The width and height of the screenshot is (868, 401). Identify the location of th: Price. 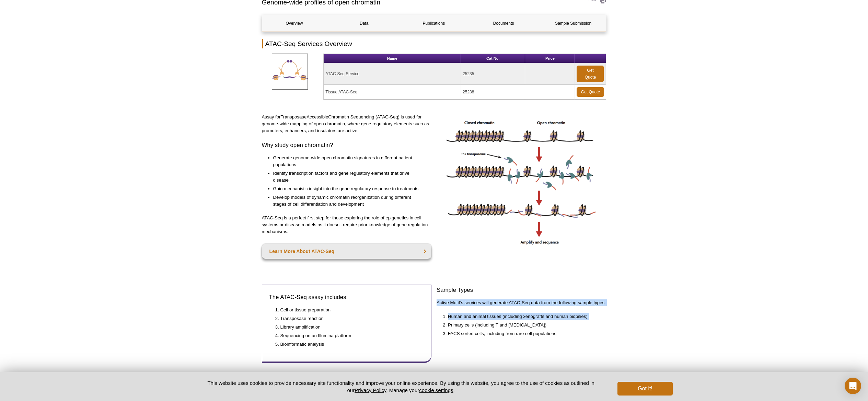
(550, 58).